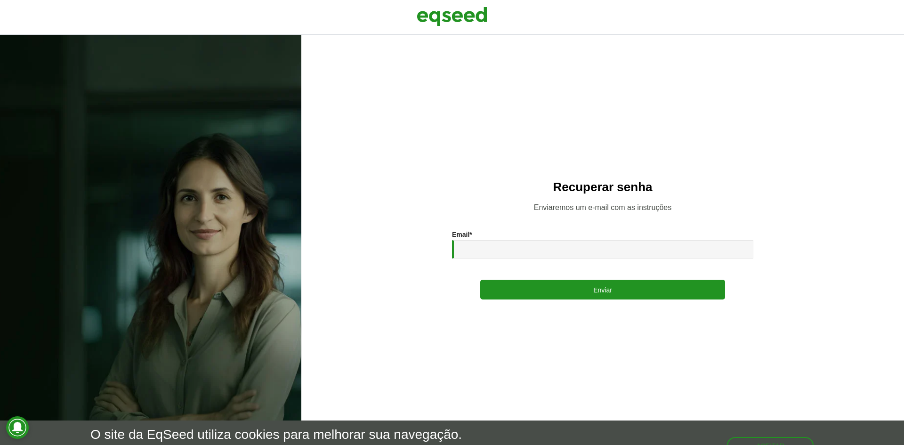  What do you see at coordinates (452, 16) in the screenshot?
I see `img: EqSeed Logo` at bounding box center [452, 16].